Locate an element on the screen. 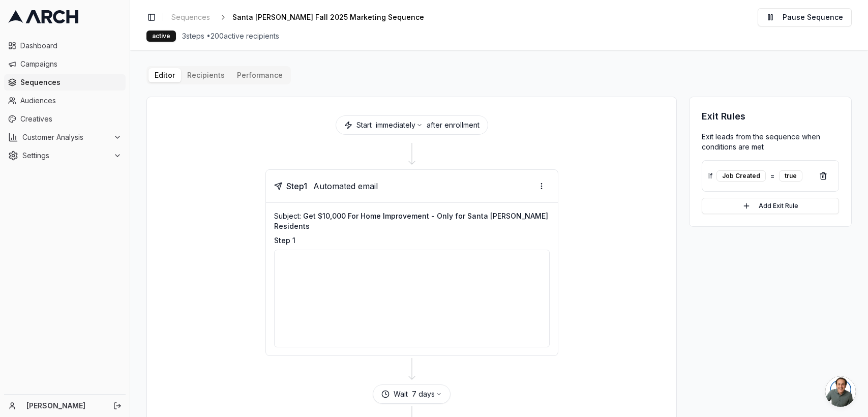 The width and height of the screenshot is (868, 417). div: Start after enrollment is located at coordinates (412, 125).